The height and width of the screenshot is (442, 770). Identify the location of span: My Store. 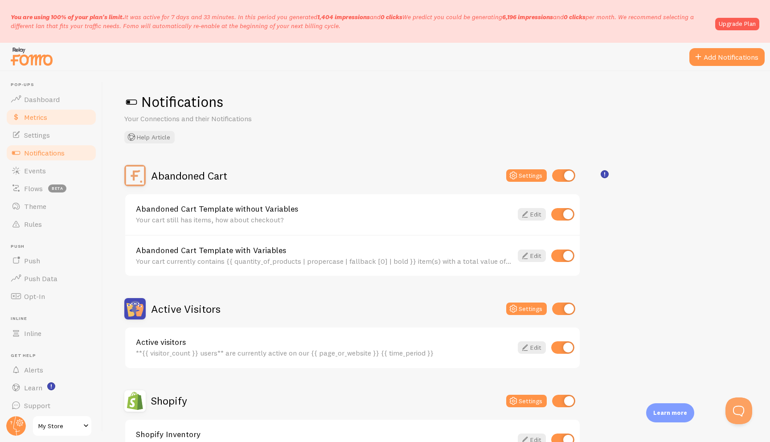
(59, 426).